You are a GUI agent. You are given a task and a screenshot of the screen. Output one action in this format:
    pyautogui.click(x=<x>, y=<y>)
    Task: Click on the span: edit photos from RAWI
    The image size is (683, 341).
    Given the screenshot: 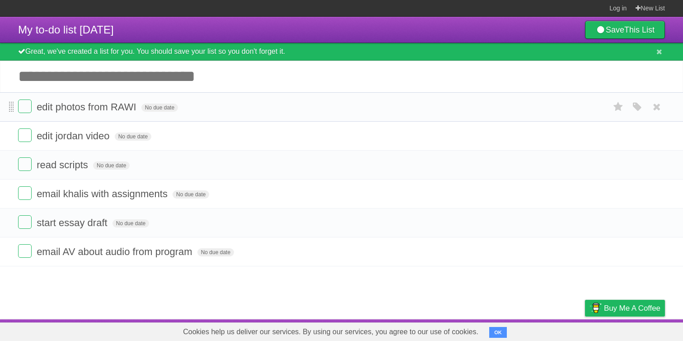 What is the action you would take?
    pyautogui.click(x=87, y=107)
    